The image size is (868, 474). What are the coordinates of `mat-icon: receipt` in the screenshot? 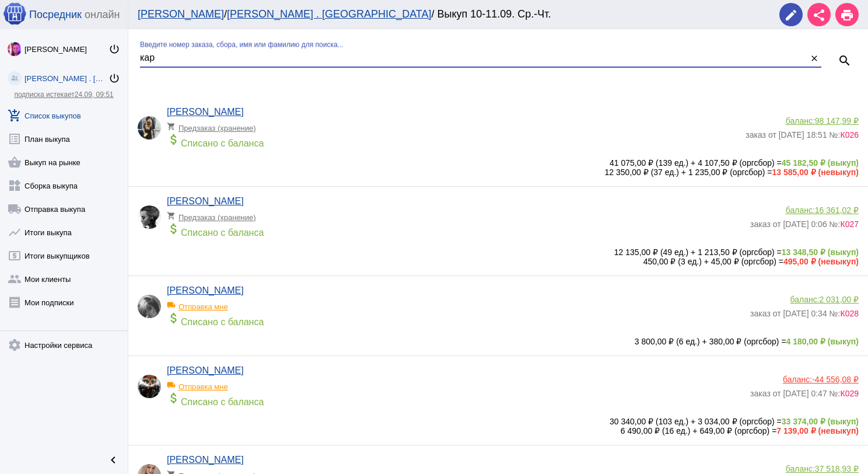 It's located at (14, 303).